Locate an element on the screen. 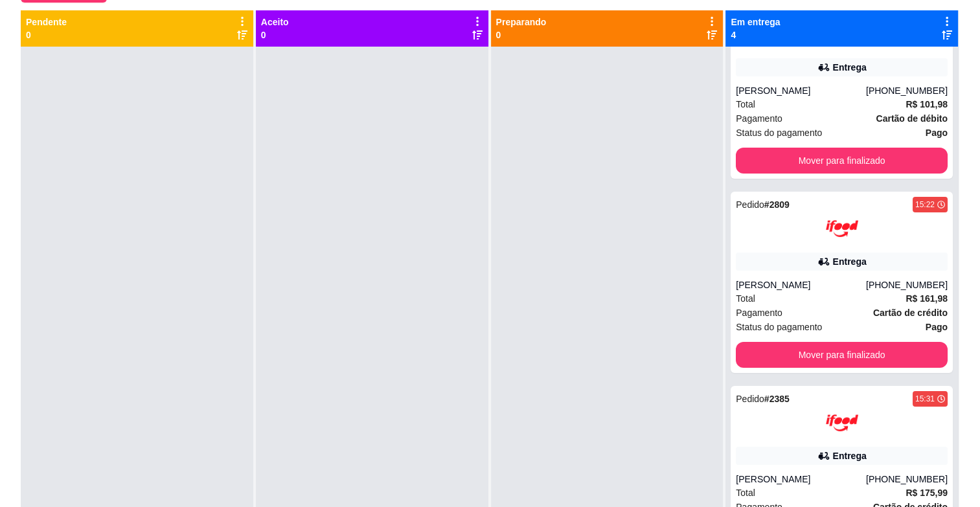  strong: Cartão de crédito is located at coordinates (910, 313).